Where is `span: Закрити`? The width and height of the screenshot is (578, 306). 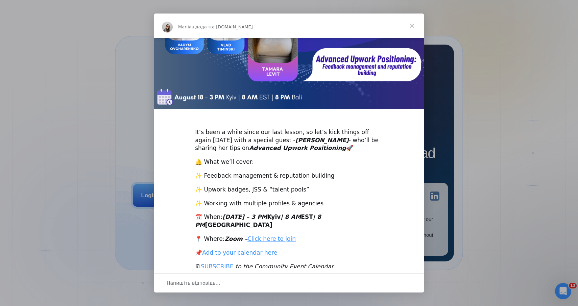 span: Закрити is located at coordinates (412, 26).